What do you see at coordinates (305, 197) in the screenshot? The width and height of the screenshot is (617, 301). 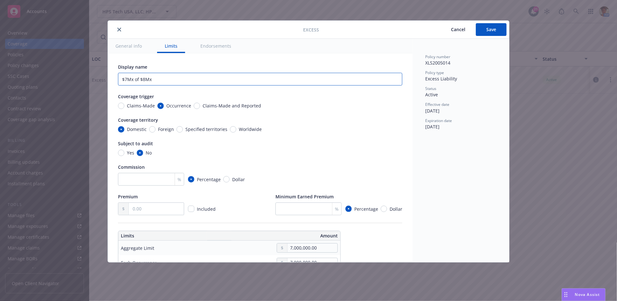 I see `span: Minimum Earned Premium` at bounding box center [305, 197].